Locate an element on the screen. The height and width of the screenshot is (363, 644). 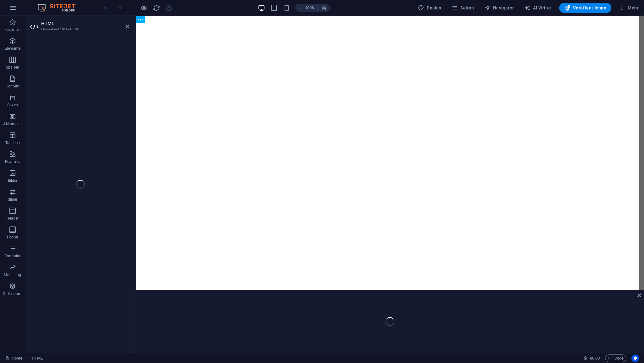
p: Footer is located at coordinates (13, 237).